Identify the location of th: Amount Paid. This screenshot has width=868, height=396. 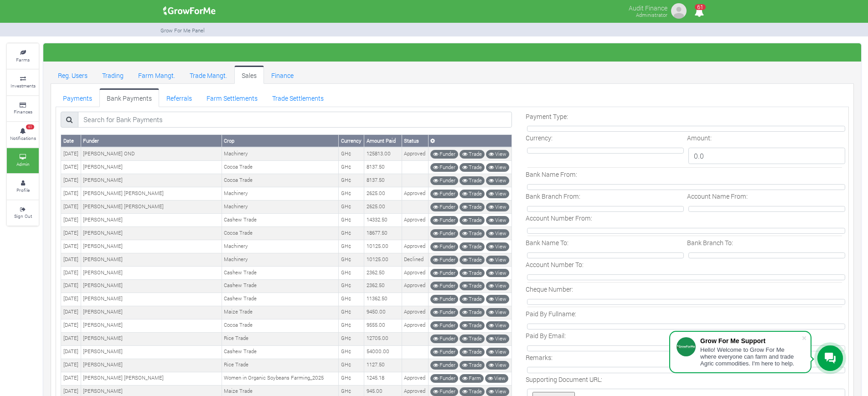
(383, 141).